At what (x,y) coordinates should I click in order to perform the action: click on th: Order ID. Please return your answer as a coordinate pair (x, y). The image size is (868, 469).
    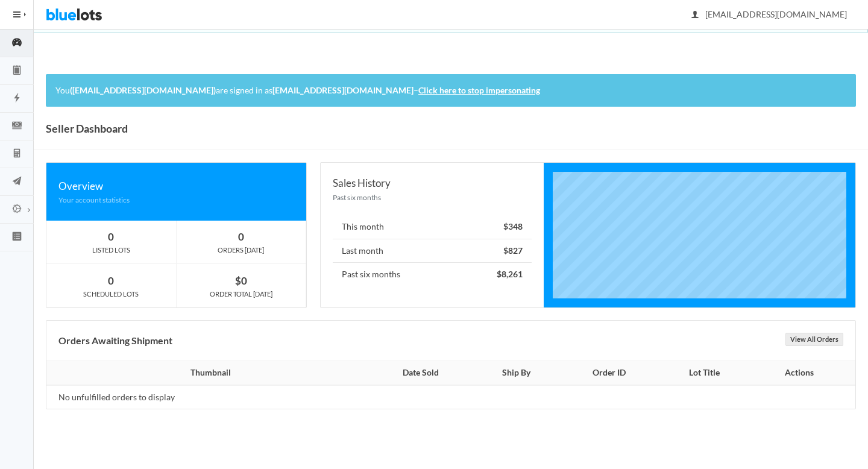
    Looking at the image, I should click on (609, 373).